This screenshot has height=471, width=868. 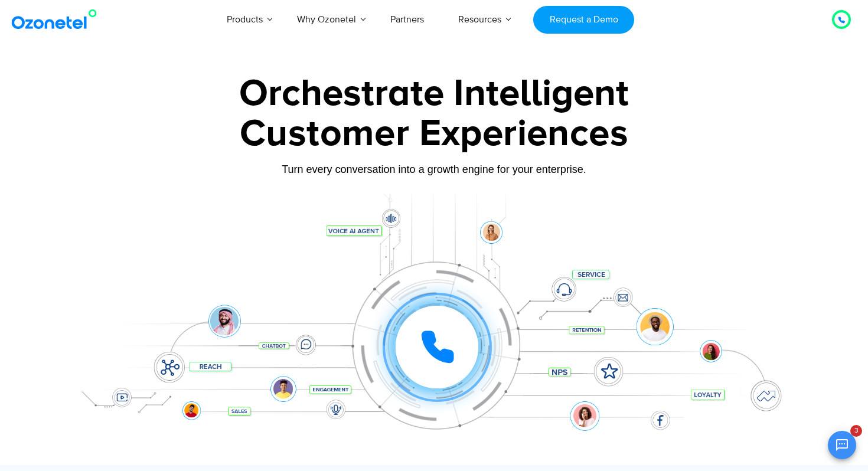 What do you see at coordinates (434, 94) in the screenshot?
I see `div: Orchestrate Intelligent` at bounding box center [434, 94].